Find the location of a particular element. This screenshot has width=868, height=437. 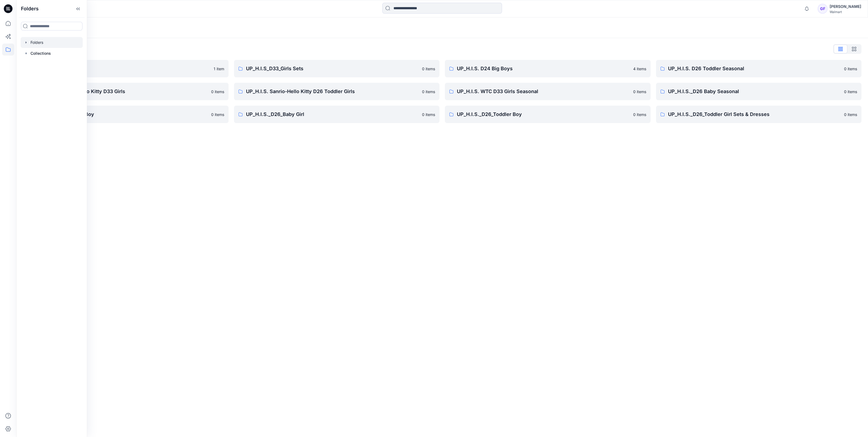

p: 4 items is located at coordinates (640, 69).